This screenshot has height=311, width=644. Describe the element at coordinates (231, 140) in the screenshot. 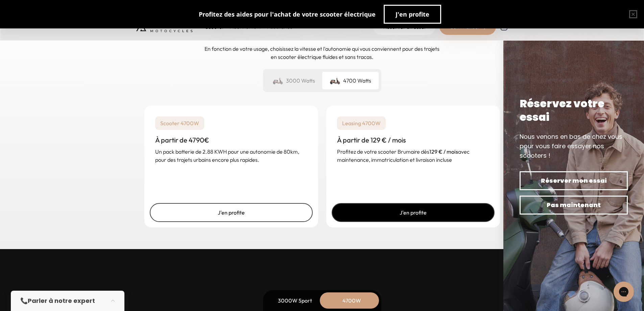

I see `h3: À partir de 4790€` at that location.